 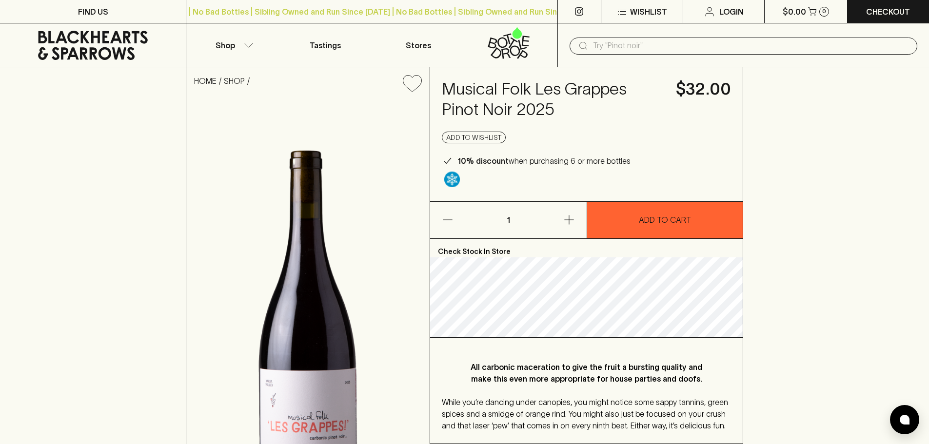 What do you see at coordinates (731, 12) in the screenshot?
I see `p: Login` at bounding box center [731, 12].